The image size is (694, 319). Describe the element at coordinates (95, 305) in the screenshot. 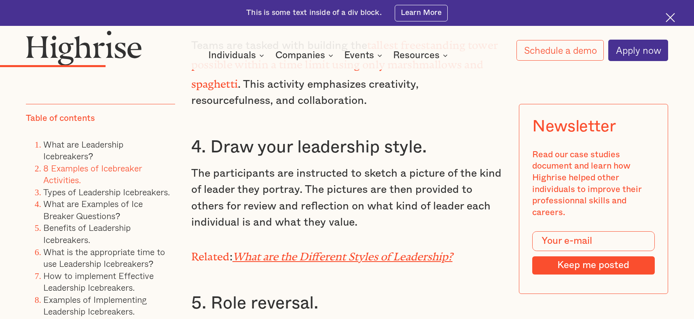

I see `a: Examples of Implementing Leadership Icebreakers.` at that location.